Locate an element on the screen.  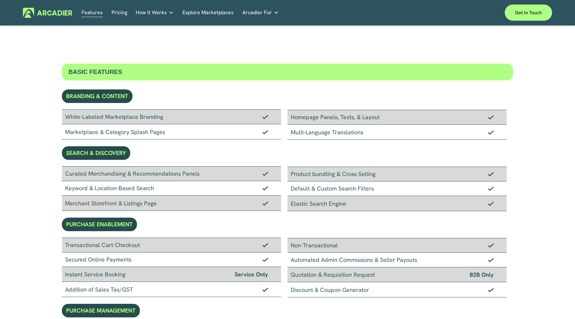
img: Arcadier is located at coordinates (47, 13).